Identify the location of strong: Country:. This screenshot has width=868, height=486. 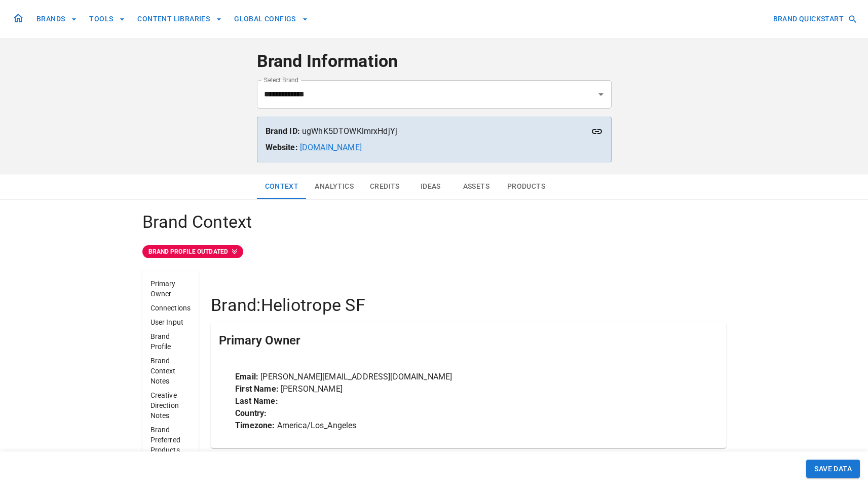
(250, 412).